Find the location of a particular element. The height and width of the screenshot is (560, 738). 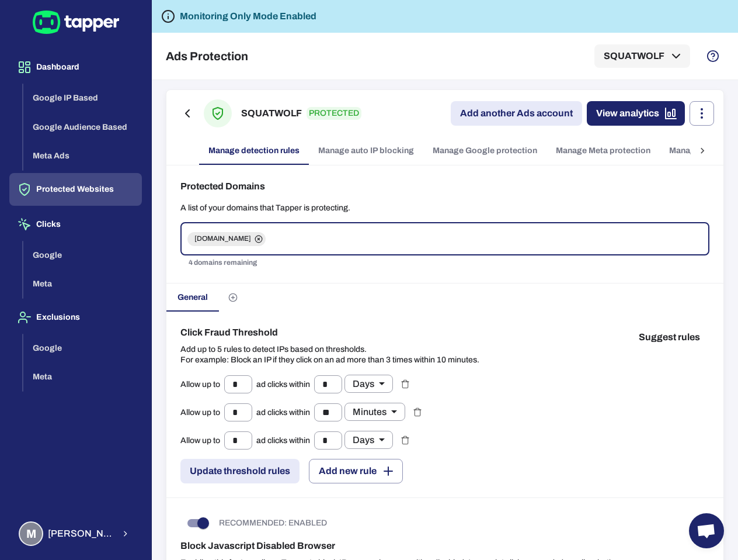

p: Add up to 5 rules to detect IPs based on thresholds. For example: Block an IP if they click on an... is located at coordinates (330, 354).